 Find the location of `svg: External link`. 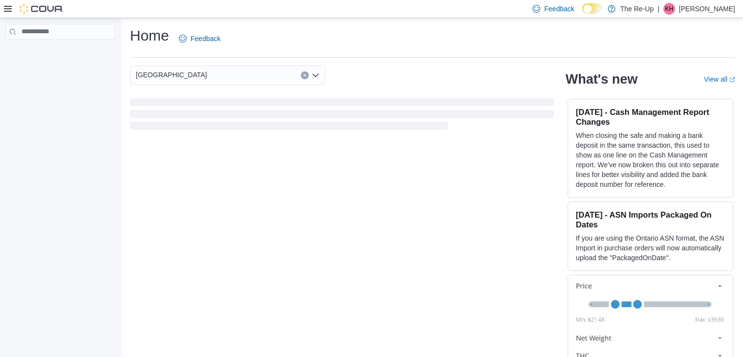

svg: External link is located at coordinates (732, 80).